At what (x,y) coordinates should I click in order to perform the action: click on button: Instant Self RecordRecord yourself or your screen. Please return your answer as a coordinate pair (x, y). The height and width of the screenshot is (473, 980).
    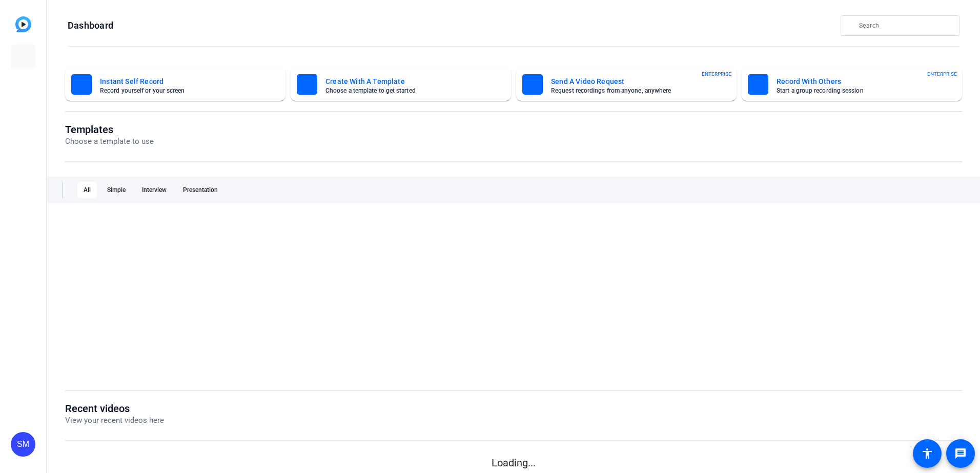
    Looking at the image, I should click on (176, 84).